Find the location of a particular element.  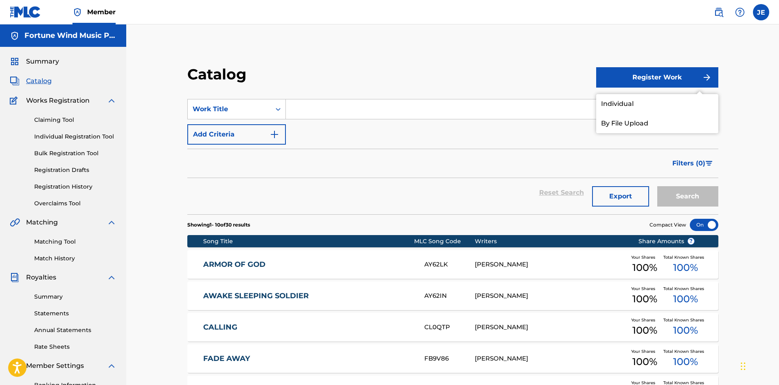

img: help is located at coordinates (740, 12).